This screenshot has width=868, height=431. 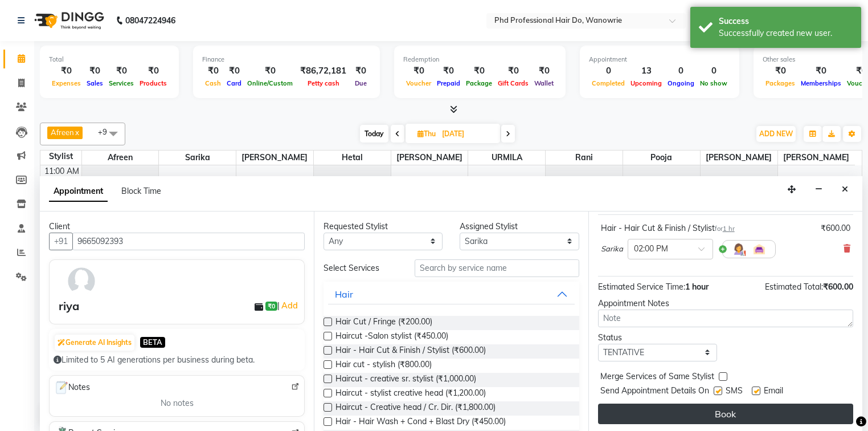 I want to click on span: Gift Cards, so click(x=514, y=83).